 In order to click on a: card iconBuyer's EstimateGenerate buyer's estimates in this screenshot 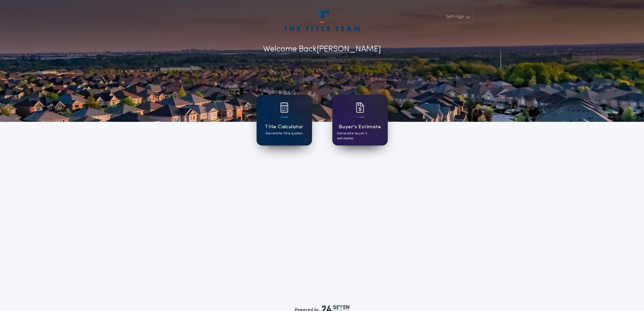, I will do `click(360, 120)`.